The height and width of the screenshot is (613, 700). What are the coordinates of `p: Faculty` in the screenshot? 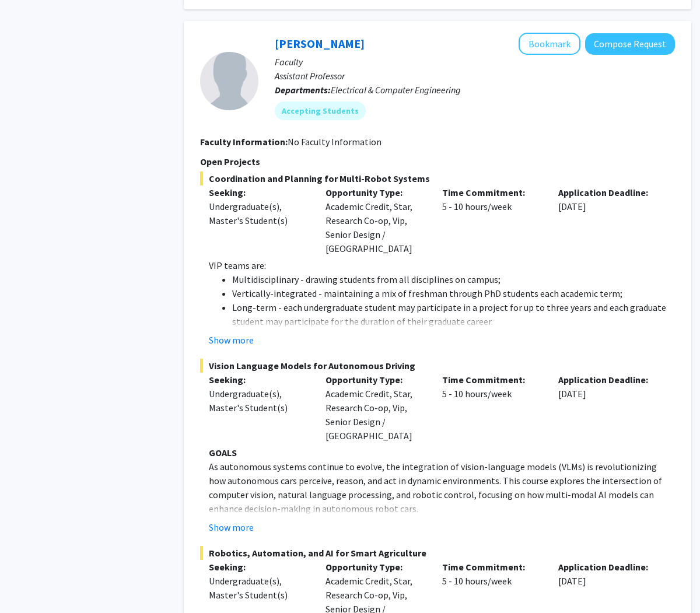 It's located at (475, 62).